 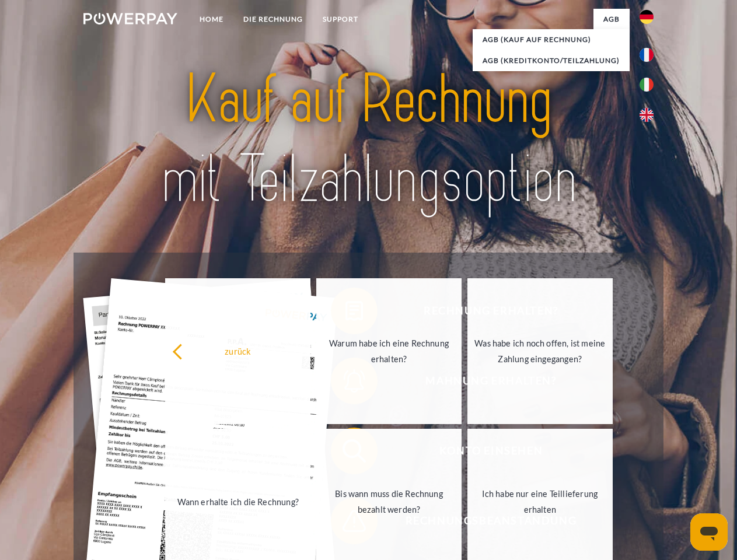 What do you see at coordinates (212, 19) in the screenshot?
I see `a: Home` at bounding box center [212, 19].